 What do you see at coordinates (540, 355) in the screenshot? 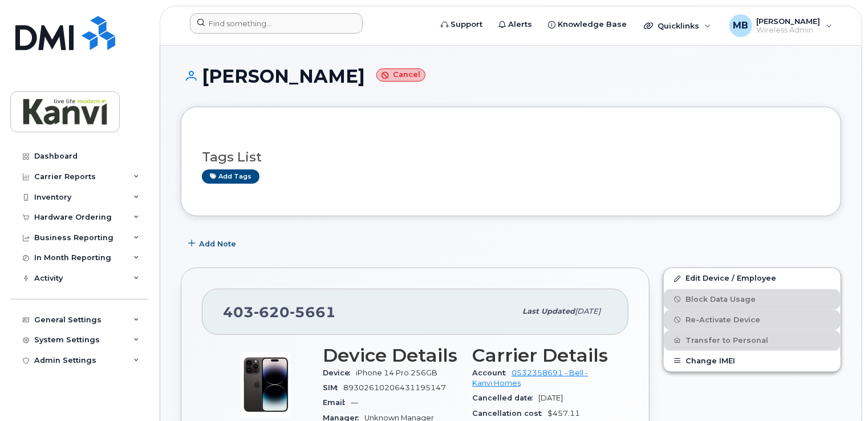
I see `h3: Carrier Details` at bounding box center [540, 355].